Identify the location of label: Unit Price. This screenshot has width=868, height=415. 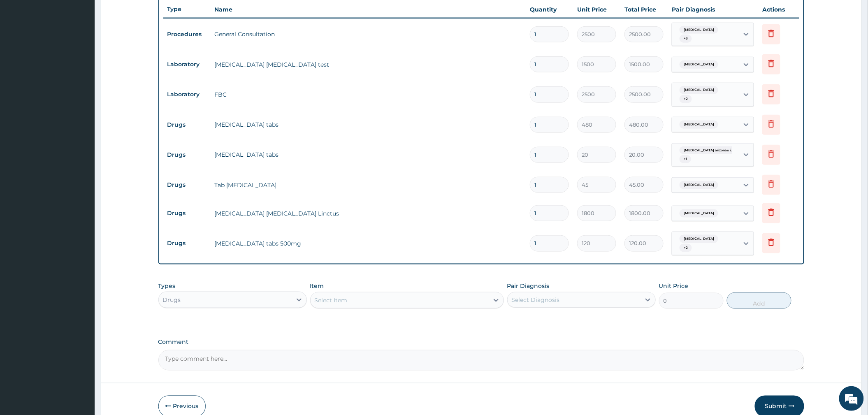
(674, 286).